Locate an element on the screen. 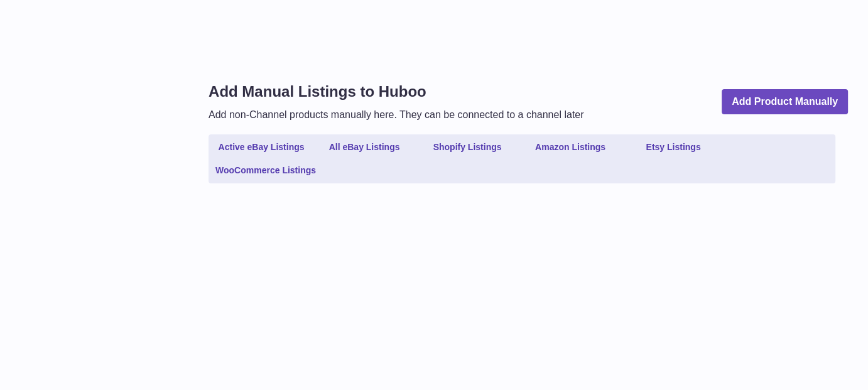  a: Shopify Listings is located at coordinates (467, 147).